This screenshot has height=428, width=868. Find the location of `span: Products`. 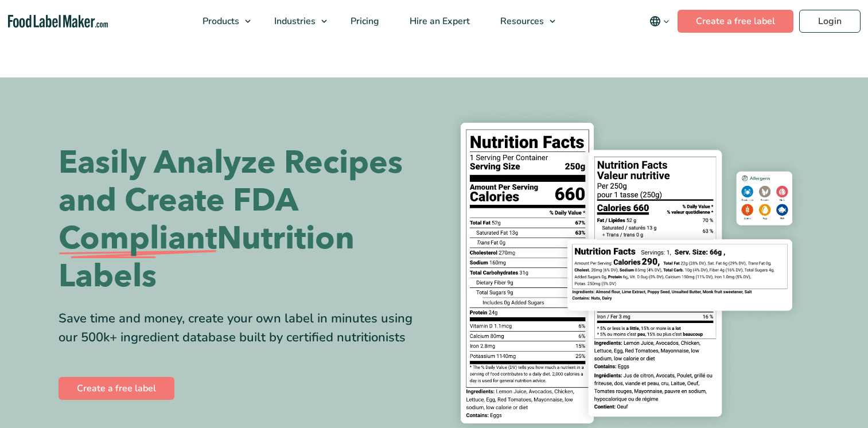

span: Products is located at coordinates (220, 21).